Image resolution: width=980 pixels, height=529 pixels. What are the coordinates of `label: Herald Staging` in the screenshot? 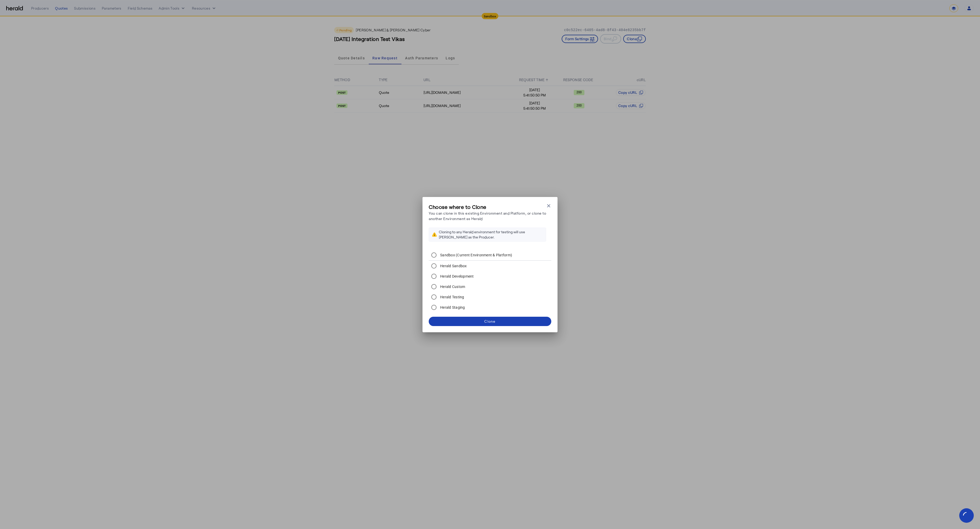 It's located at (452, 308).